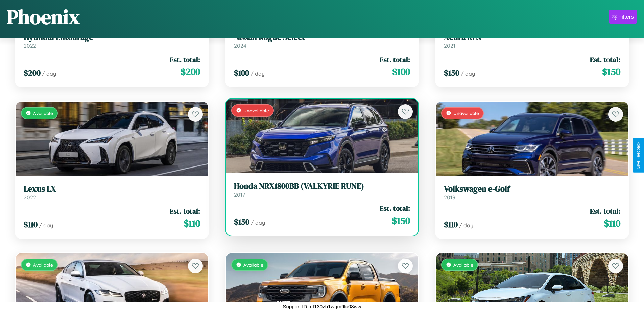  Describe the element at coordinates (450, 197) in the screenshot. I see `span: 2019` at that location.